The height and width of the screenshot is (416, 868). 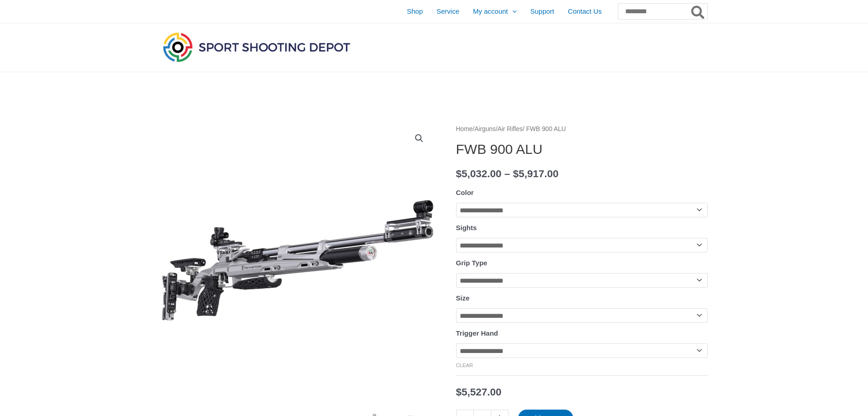 I want to click on nav: Breadcrumb, so click(x=582, y=129).